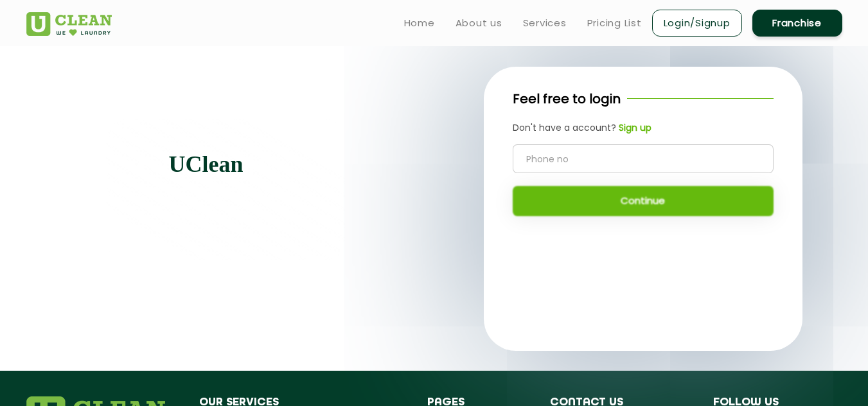 This screenshot has width=868, height=406. Describe the element at coordinates (567, 99) in the screenshot. I see `p: Feel free to login` at that location.